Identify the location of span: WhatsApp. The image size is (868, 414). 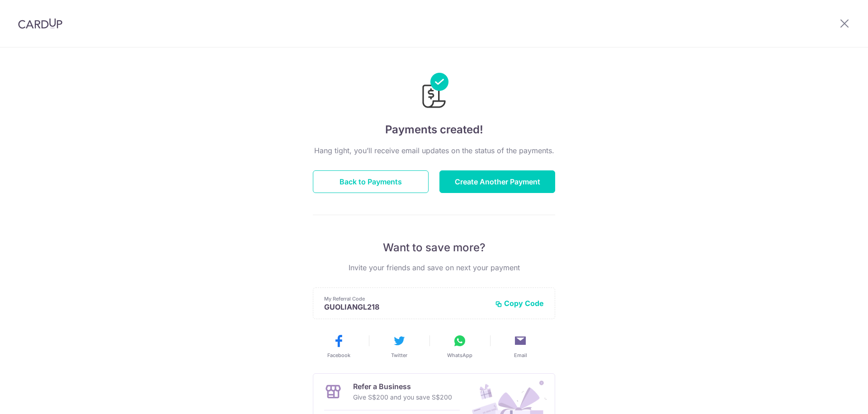
(460, 355).